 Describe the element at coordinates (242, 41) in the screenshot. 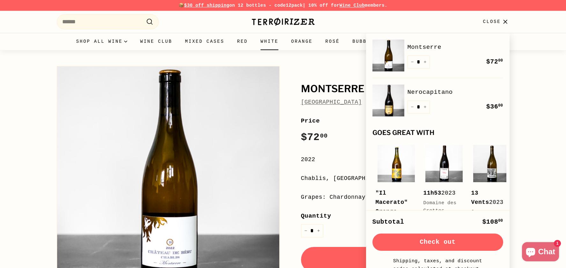

I see `a: Red` at that location.